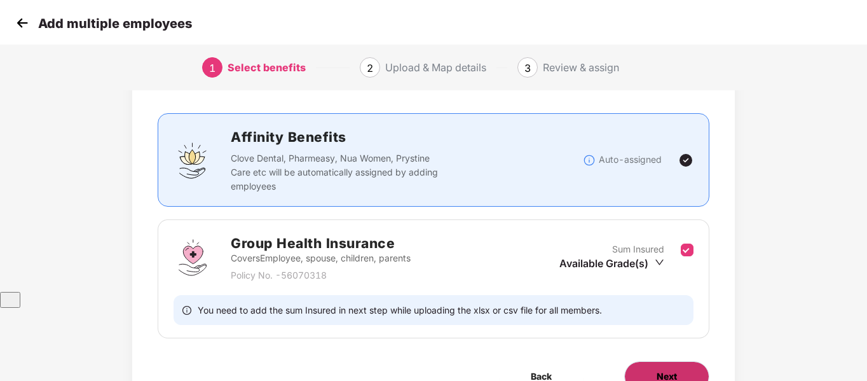 Image resolution: width=867 pixels, height=381 pixels. What do you see at coordinates (400, 309) in the screenshot?
I see `span: You need to add the sum Insured in next step while uploading the xlsx or csv file for all members.` at bounding box center [400, 309].